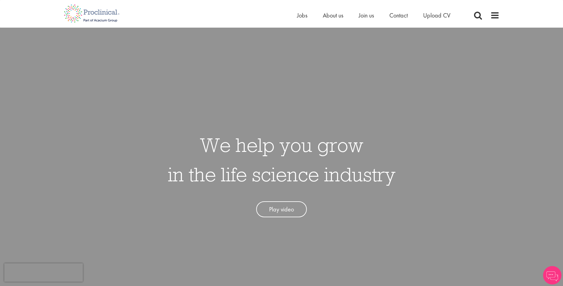 The height and width of the screenshot is (286, 563). What do you see at coordinates (366, 15) in the screenshot?
I see `span: Join us` at bounding box center [366, 15].